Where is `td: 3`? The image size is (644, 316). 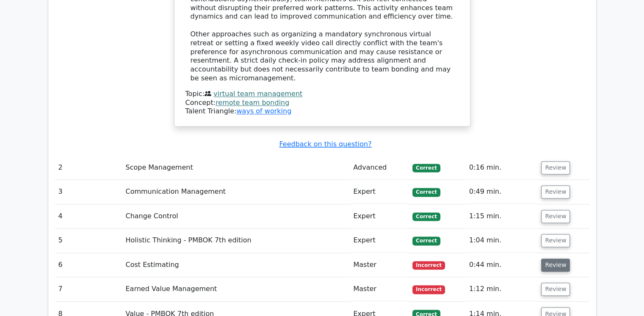 td: 3 is located at coordinates (89, 192).